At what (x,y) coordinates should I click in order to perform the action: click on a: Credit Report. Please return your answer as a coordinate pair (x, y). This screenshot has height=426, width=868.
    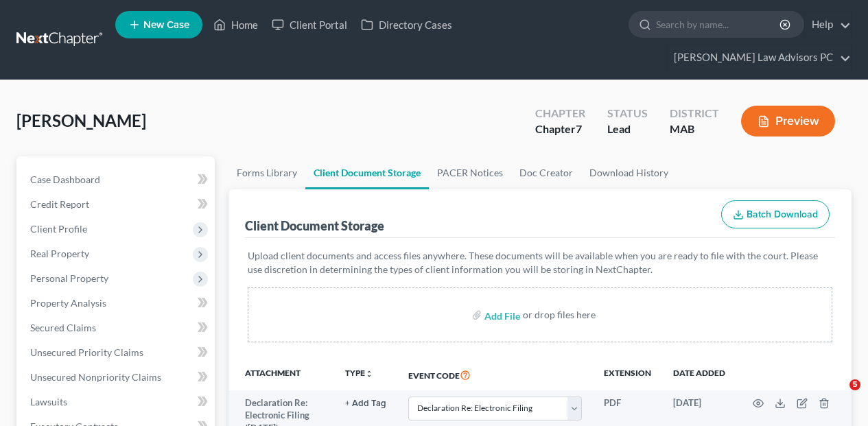
    Looking at the image, I should click on (116, 205).